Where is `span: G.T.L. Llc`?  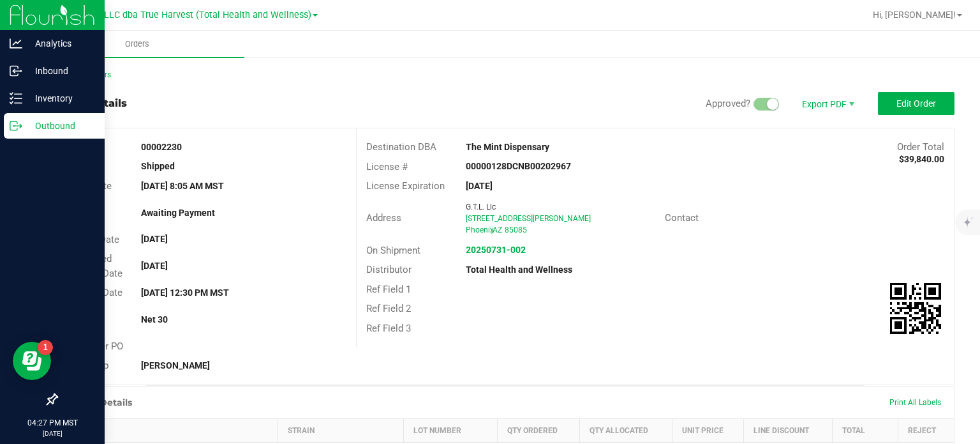
span: G.T.L. Llc is located at coordinates (480, 207).